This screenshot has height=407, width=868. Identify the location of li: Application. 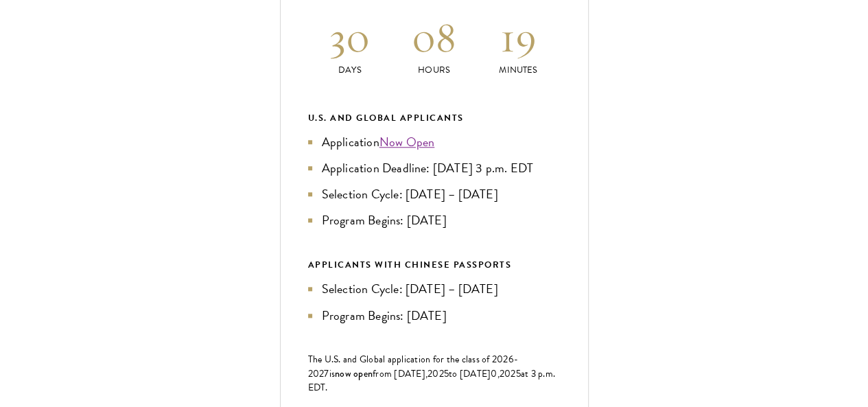
(434, 142).